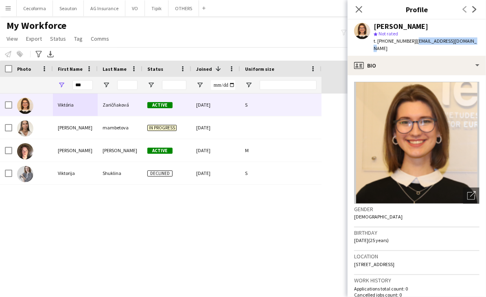 The image size is (486, 297). I want to click on h3: Location, so click(417, 257).